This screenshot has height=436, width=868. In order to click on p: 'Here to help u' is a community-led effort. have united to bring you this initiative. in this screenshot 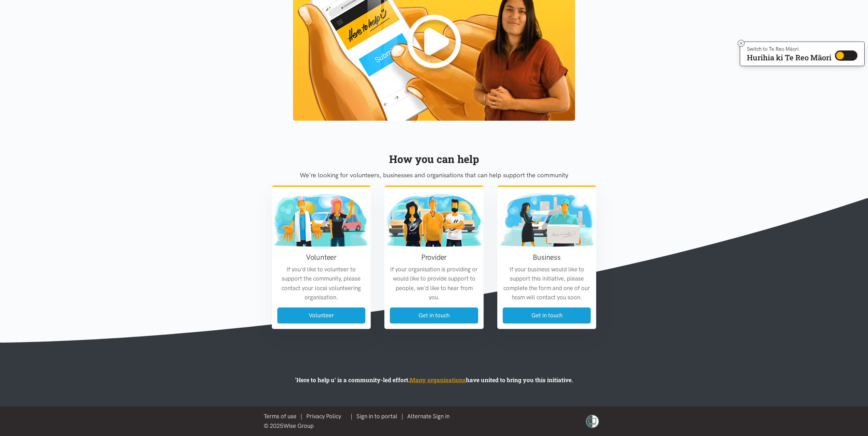, I will do `click(434, 380)`.